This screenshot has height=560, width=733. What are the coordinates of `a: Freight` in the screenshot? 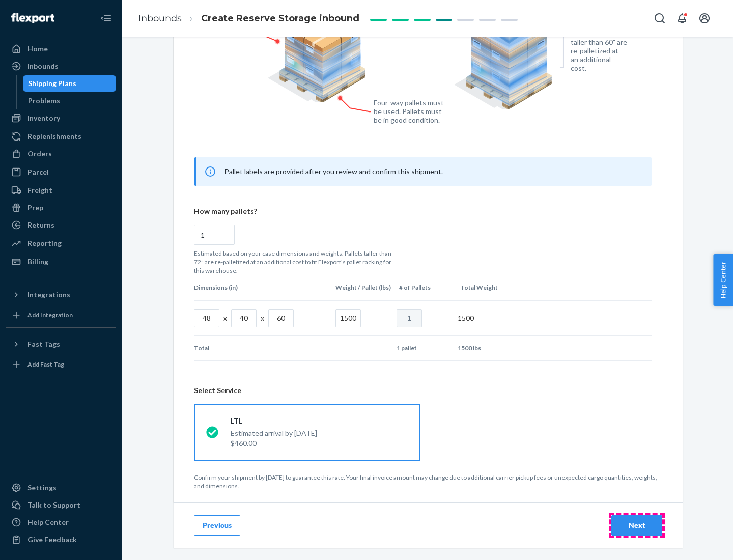 It's located at (61, 190).